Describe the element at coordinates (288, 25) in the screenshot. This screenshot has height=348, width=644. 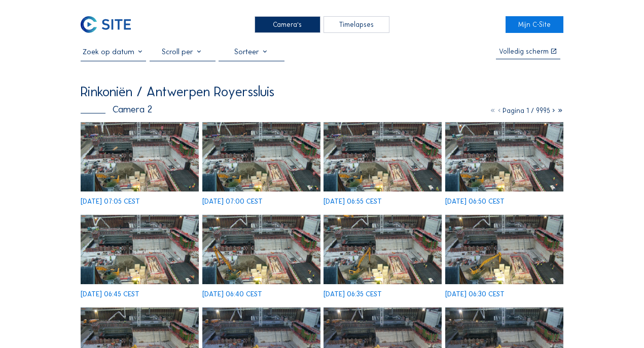
I see `div: Camera's` at that location.